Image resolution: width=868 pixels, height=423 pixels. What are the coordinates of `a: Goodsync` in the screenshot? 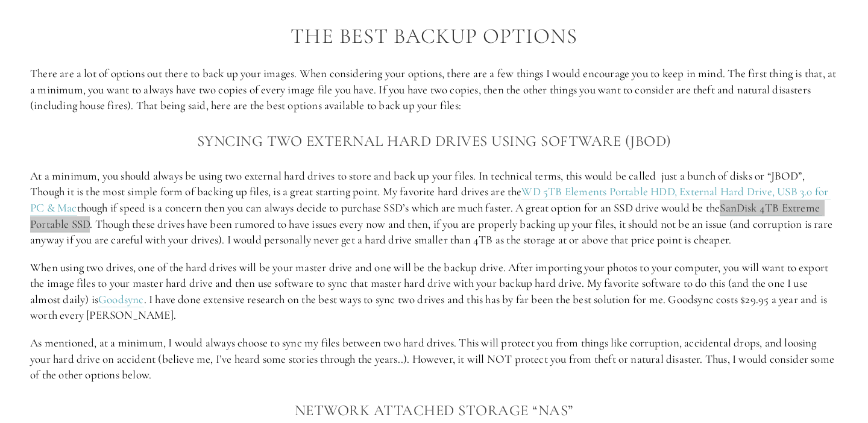 It's located at (122, 299).